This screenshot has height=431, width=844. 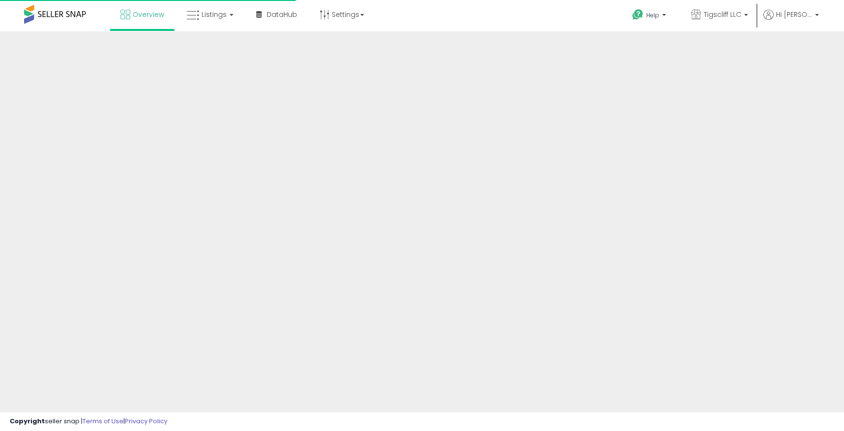 I want to click on i: Get Help, so click(x=638, y=14).